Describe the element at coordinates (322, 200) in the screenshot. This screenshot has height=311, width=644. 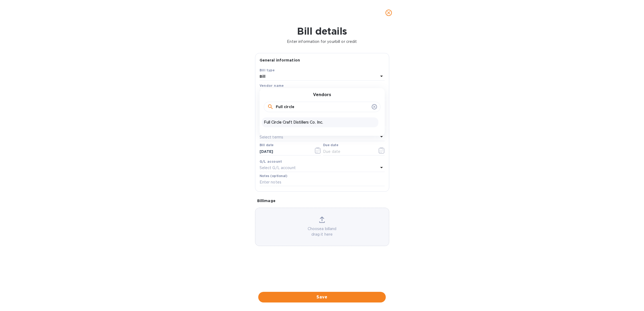
I see `p: Bill image` at that location.